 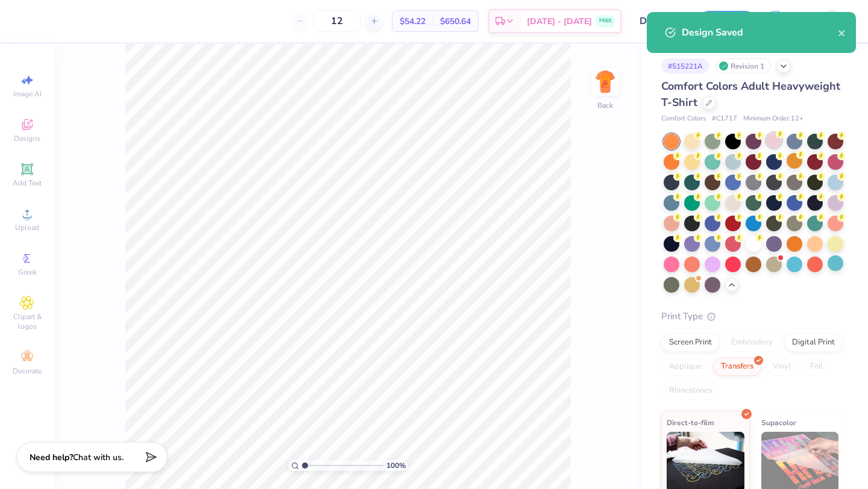 I want to click on span: Supacolor, so click(x=779, y=422).